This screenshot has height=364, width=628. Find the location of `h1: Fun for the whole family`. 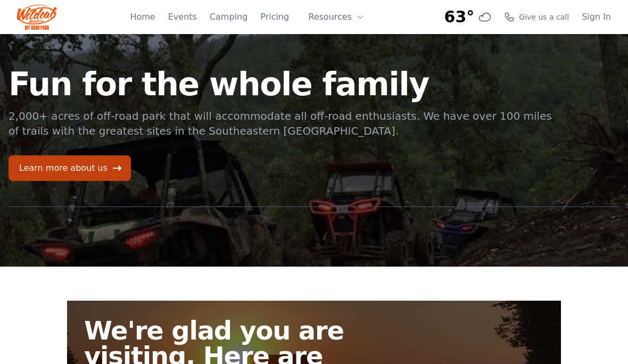

h1: Fun for the whole family is located at coordinates (281, 84).